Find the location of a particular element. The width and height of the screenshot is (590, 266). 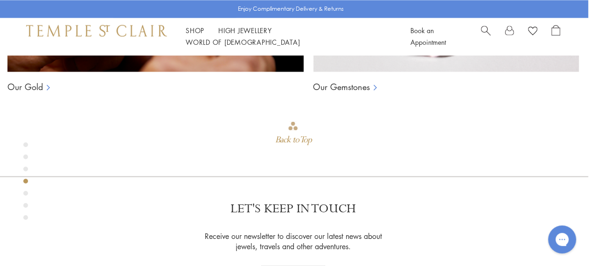

a: High JewelleryHigh Jewellery is located at coordinates (245, 30).